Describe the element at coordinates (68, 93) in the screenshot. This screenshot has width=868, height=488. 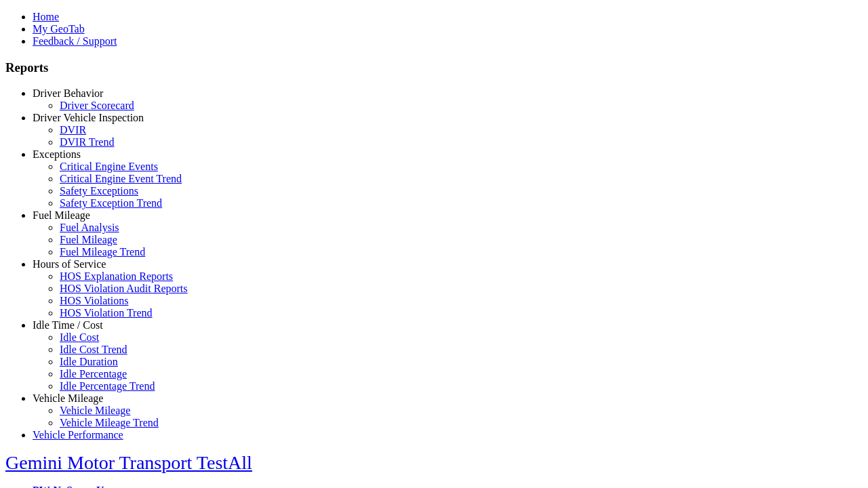
I see `a: Driver Behavior` at that location.